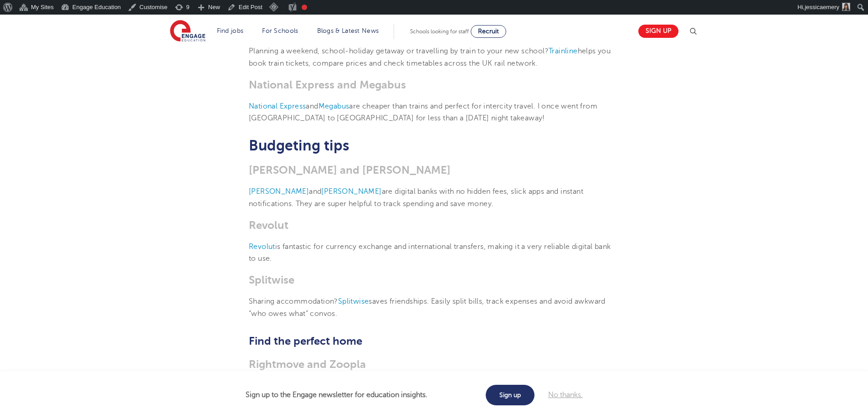 The image size is (868, 419). I want to click on span: Planning a weekend, school-holiday getaway or travelling by train to your new school?, so click(398, 51).